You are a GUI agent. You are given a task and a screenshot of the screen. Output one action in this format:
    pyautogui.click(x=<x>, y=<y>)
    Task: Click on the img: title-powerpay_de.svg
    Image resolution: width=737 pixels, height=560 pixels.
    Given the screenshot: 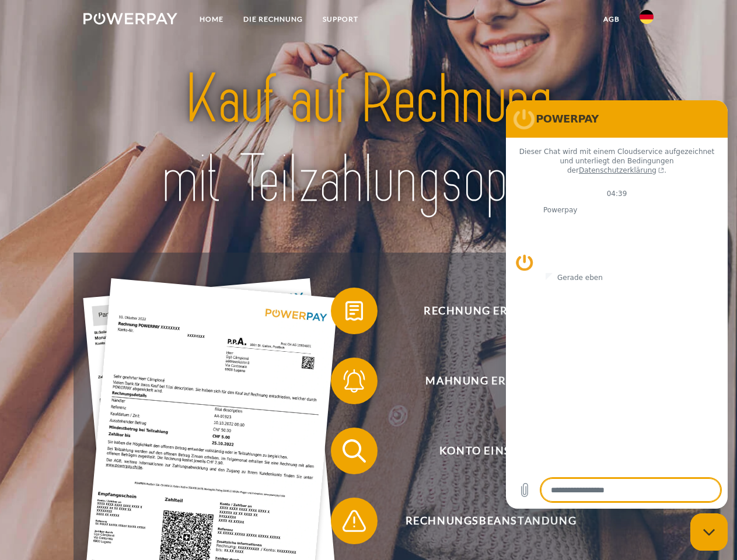 What is the action you would take?
    pyautogui.click(x=368, y=139)
    